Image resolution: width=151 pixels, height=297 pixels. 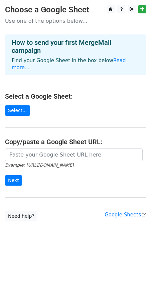 I want to click on h4: Select a Google Sheet:, so click(x=76, y=96).